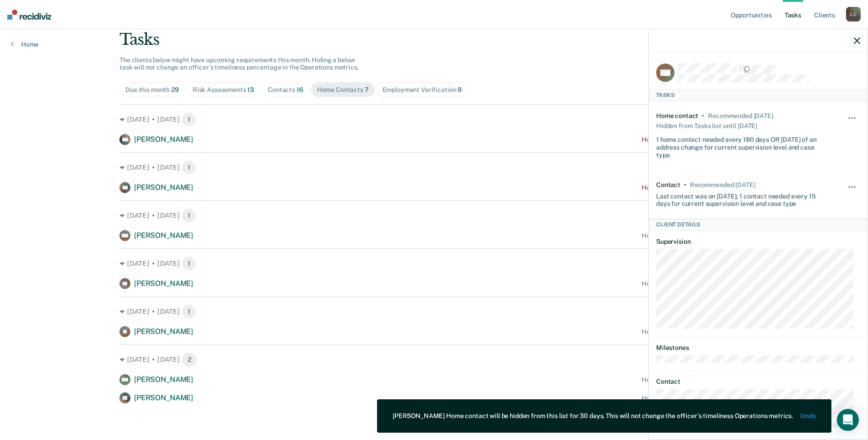  Describe the element at coordinates (758, 348) in the screenshot. I see `dt: Milestones` at that location.